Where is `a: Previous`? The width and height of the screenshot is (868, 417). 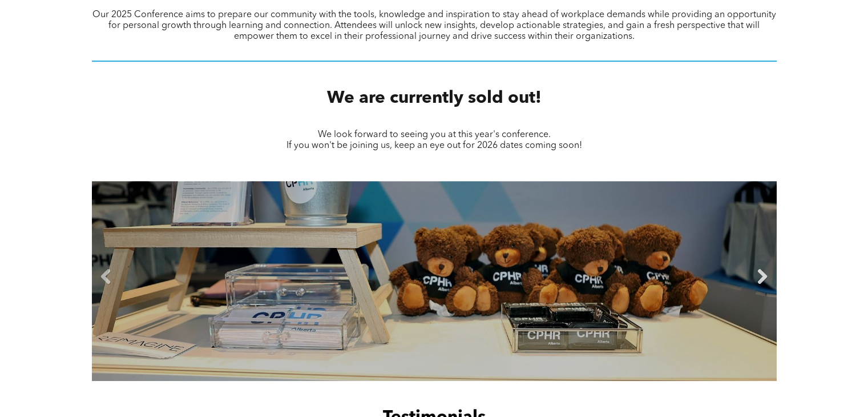
a: Previous is located at coordinates (106, 277).